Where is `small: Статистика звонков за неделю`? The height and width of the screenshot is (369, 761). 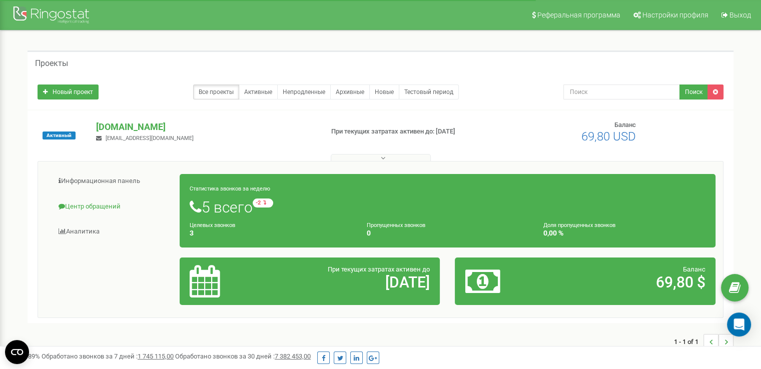 small: Статистика звонков за неделю is located at coordinates (230, 189).